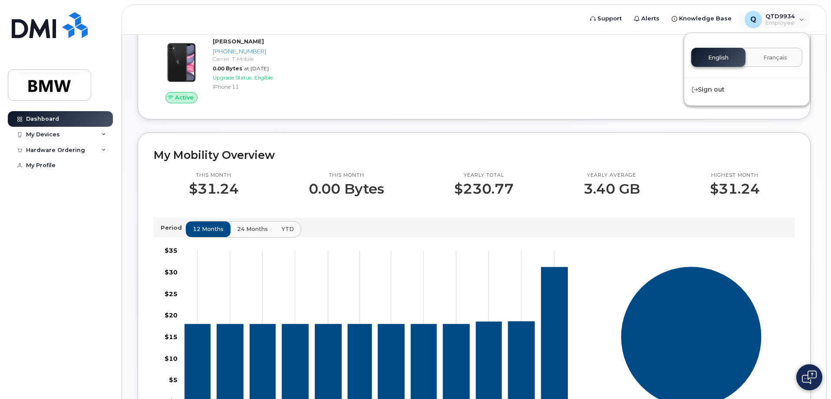 The height and width of the screenshot is (399, 831). Describe the element at coordinates (182, 63) in the screenshot. I see `img: iPhone_11.jpg` at that location.